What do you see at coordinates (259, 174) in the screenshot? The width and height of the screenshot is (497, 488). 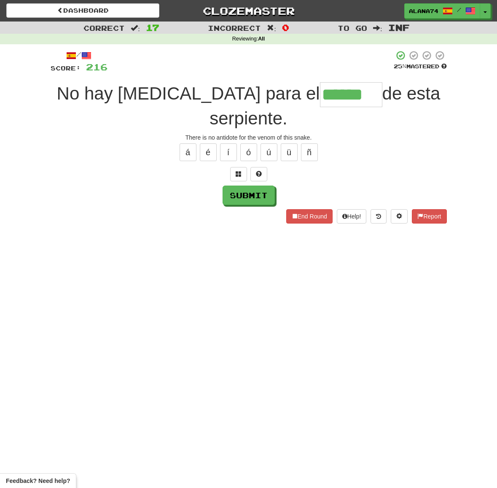 I see `button: Single letter hint - you only get 1 per sentence and score half the points! alt+h` at bounding box center [259, 174].